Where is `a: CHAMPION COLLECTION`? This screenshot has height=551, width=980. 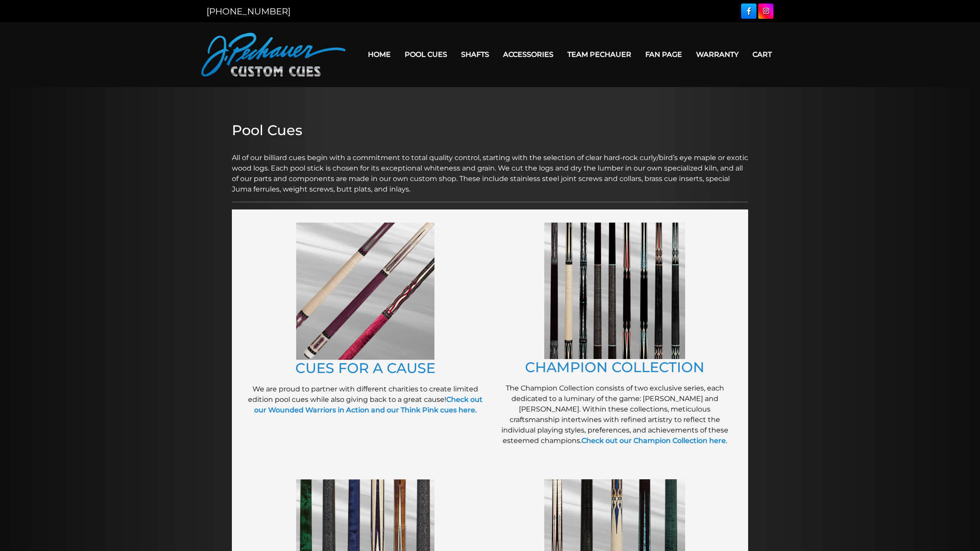 a: CHAMPION COLLECTION is located at coordinates (615, 367).